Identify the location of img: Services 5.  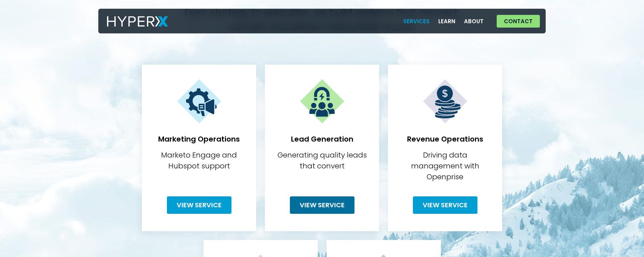
(445, 102).